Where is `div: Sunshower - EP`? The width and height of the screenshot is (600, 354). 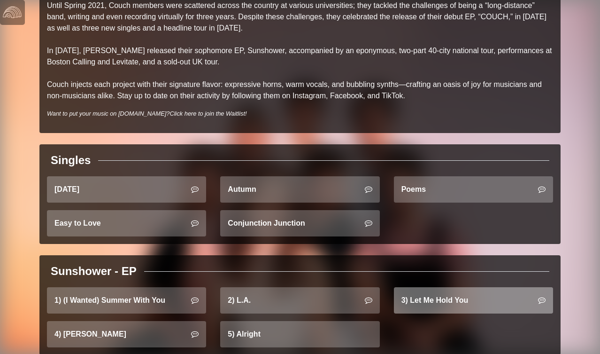 div: Sunshower - EP is located at coordinates (93, 271).